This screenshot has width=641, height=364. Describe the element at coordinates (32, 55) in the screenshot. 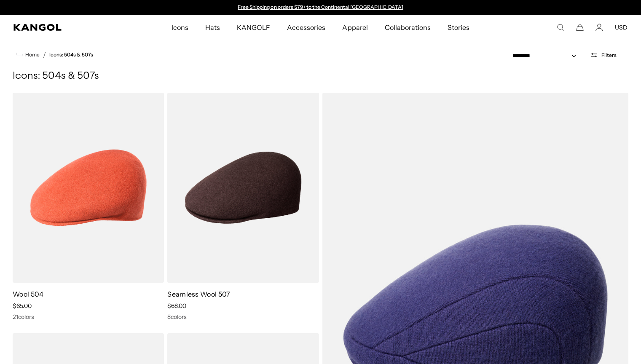

I see `span: Home` at that location.